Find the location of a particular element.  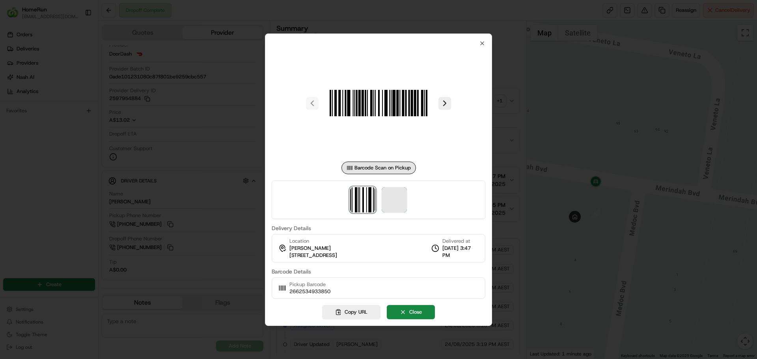

span: Delivered at is located at coordinates (461, 241).